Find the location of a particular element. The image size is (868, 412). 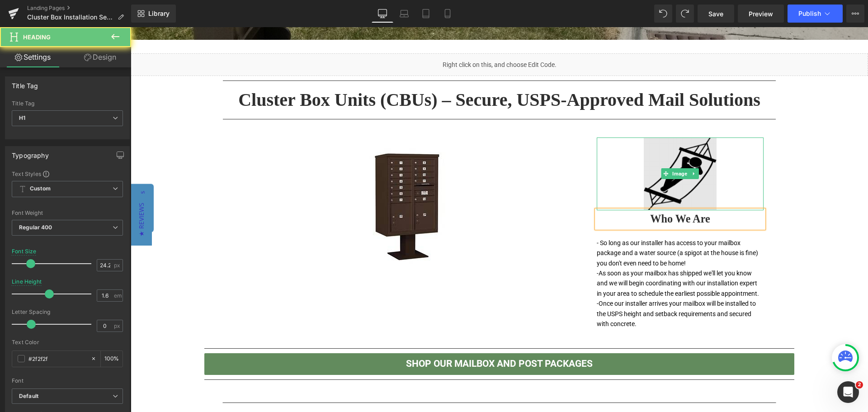

div: Font Size is located at coordinates (24, 252).